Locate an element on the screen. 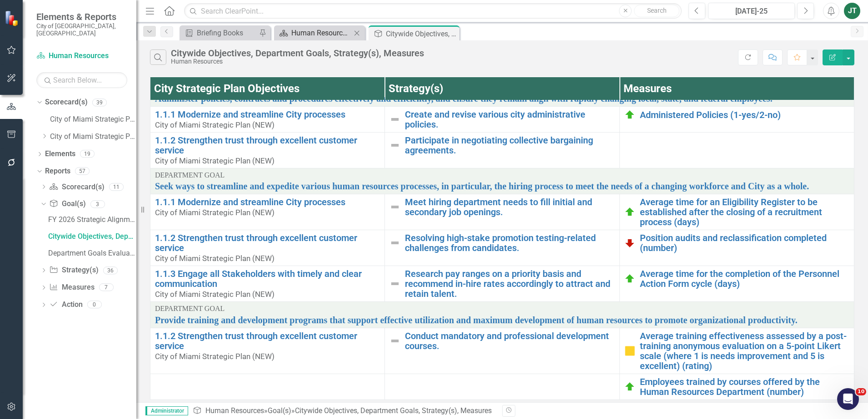 This screenshot has height=419, width=868. a: Department Goals Evaluation Summary is located at coordinates (91, 253).